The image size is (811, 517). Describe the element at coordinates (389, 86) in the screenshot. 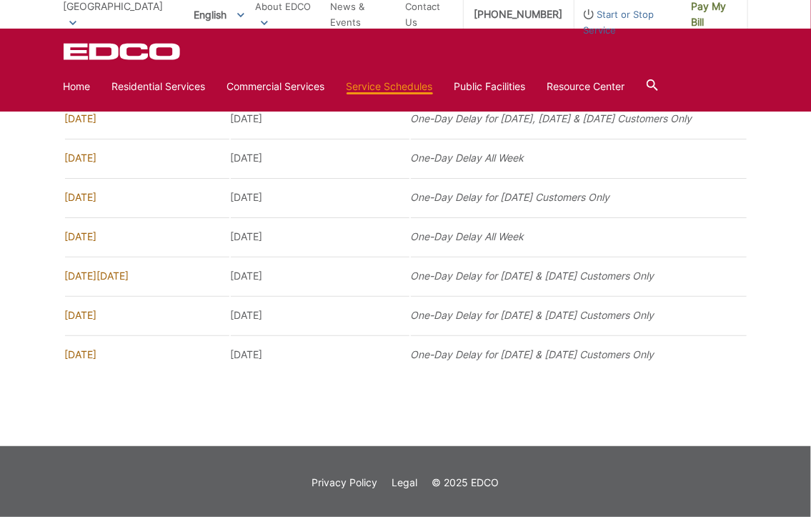

I see `a: Service Schedules` at that location.